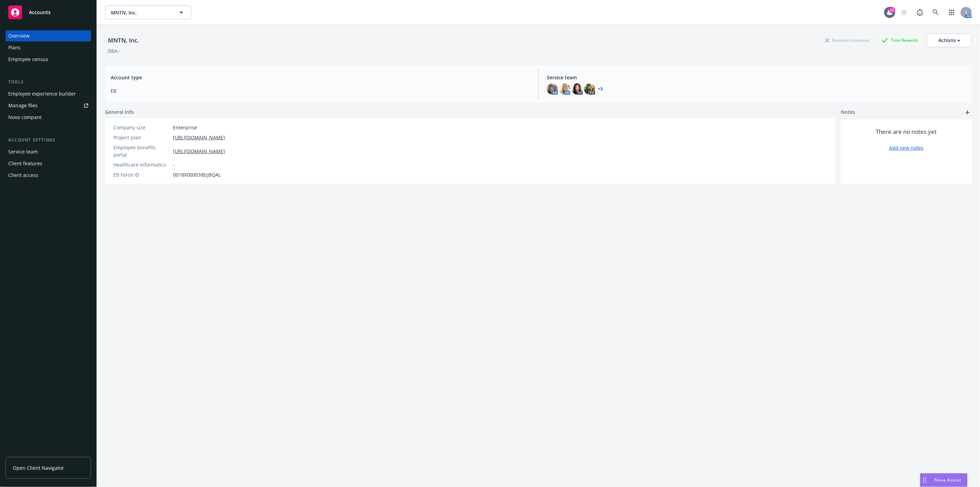  I want to click on div: Drag to move, so click(925, 480).